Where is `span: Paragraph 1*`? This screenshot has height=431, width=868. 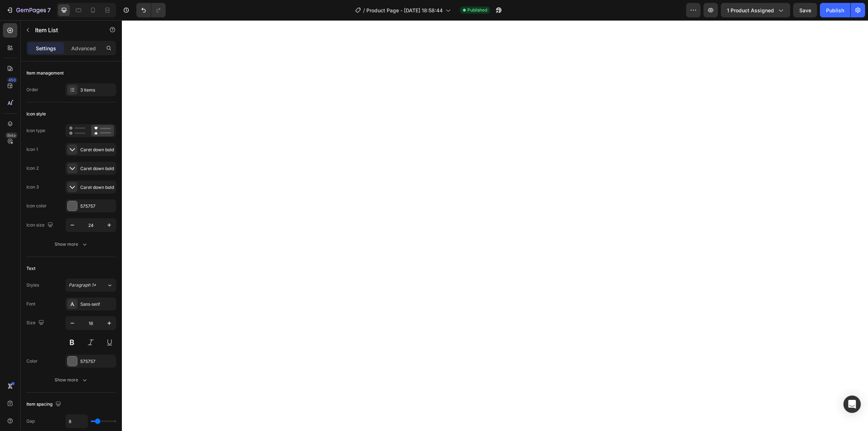 span: Paragraph 1* is located at coordinates (82, 285).